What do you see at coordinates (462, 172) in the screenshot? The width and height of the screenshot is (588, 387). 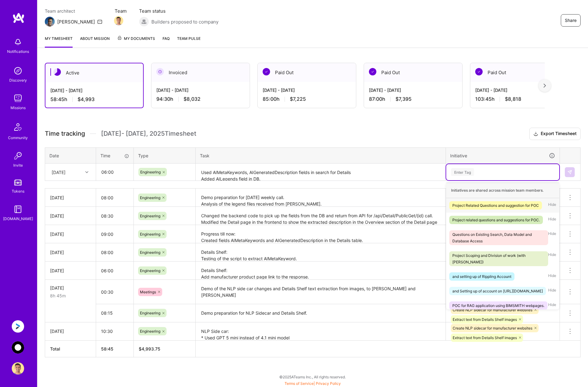 I see `div: Enter Tag` at bounding box center [462, 172].